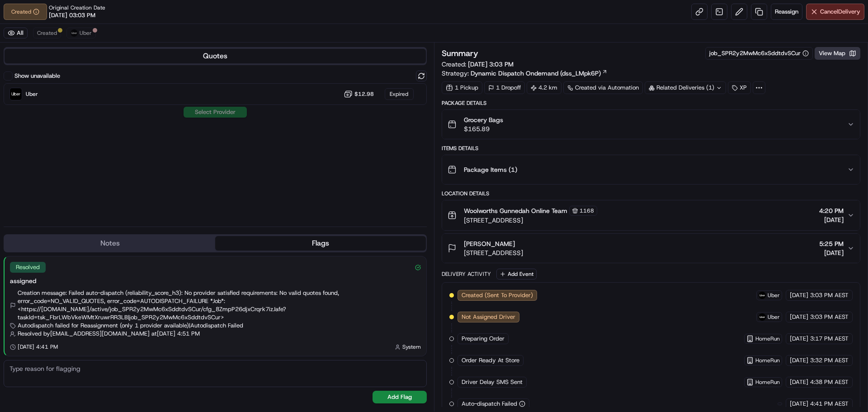  I want to click on button: Quotes, so click(215, 56).